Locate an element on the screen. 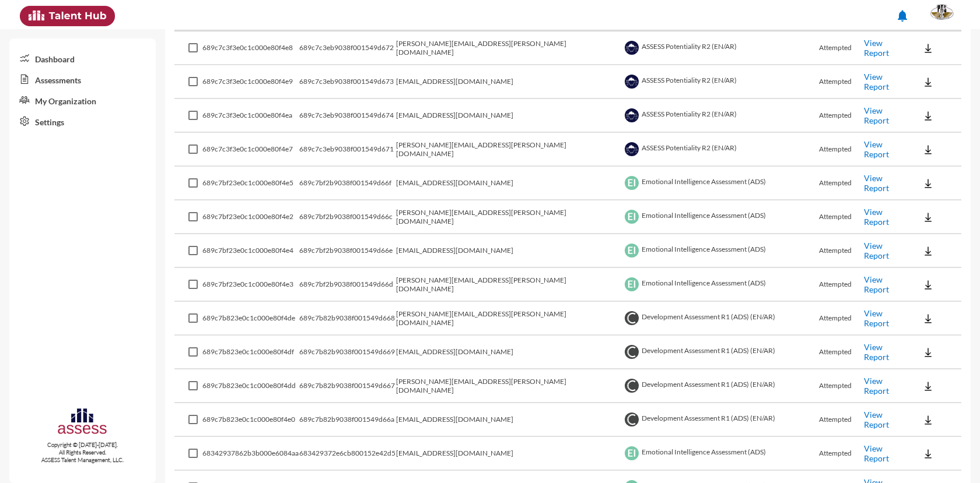 The width and height of the screenshot is (980, 483). td: 689c7bf2b9038f001549d66d is located at coordinates (348, 285).